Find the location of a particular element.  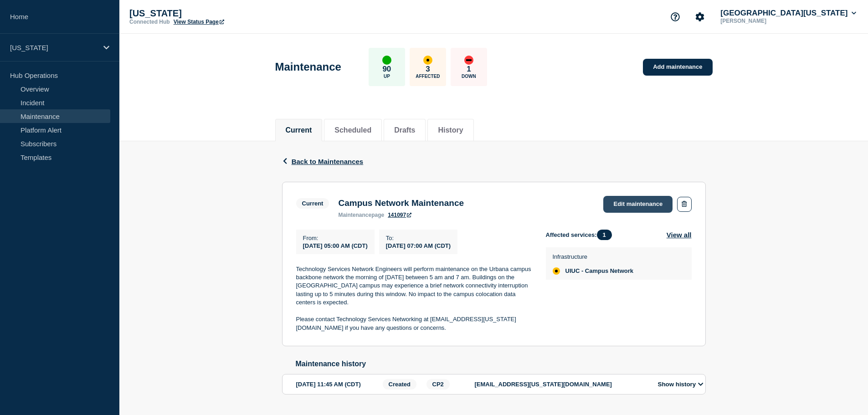

p: To : is located at coordinates (418, 238).